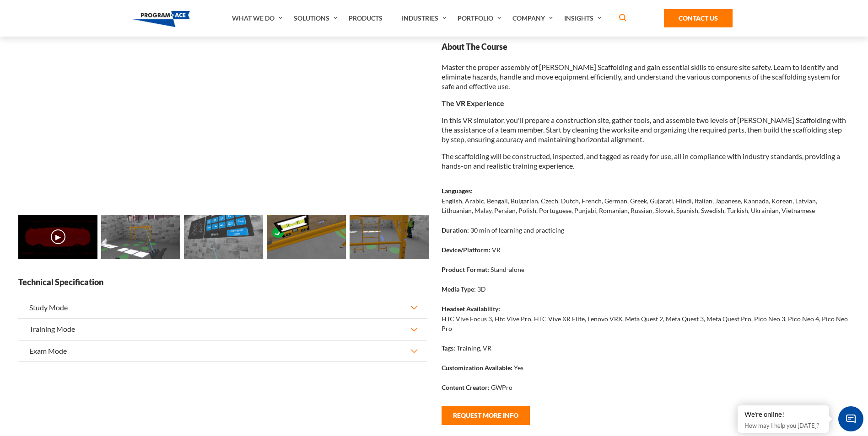 This screenshot has width=868, height=436. Describe the element at coordinates (58, 237) in the screenshot. I see `img: Bakers Scaffolding Assembly VR Training - Video 0` at that location.